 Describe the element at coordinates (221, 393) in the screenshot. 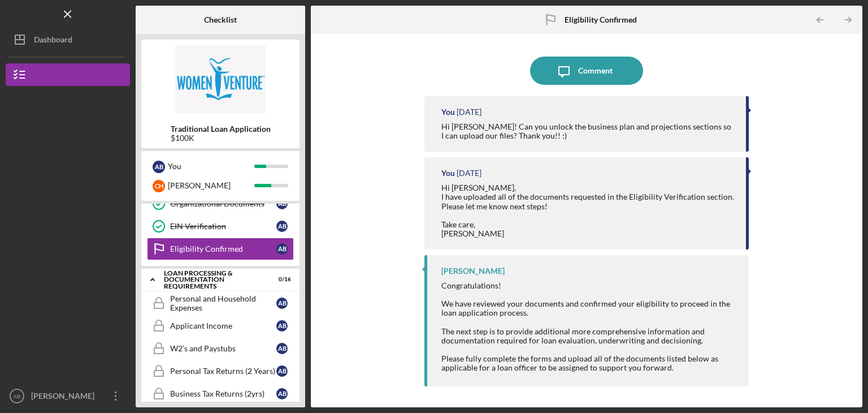

I see `a: Business Tax Returns (2yrs)AB` at that location.